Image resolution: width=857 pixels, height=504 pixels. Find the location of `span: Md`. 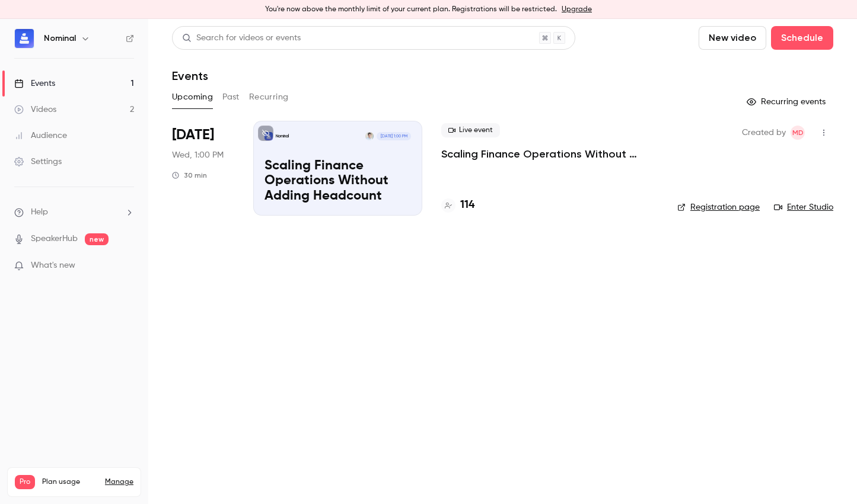

span: Md is located at coordinates (797, 133).